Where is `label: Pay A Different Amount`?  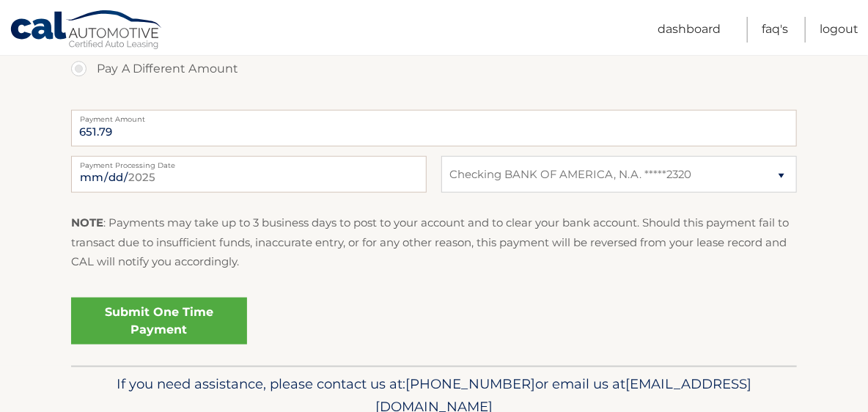 label: Pay A Different Amount is located at coordinates (434, 69).